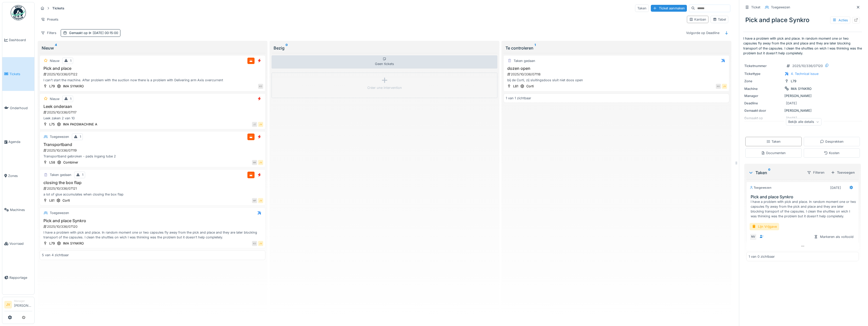  I want to click on div: MK, so click(255, 162).